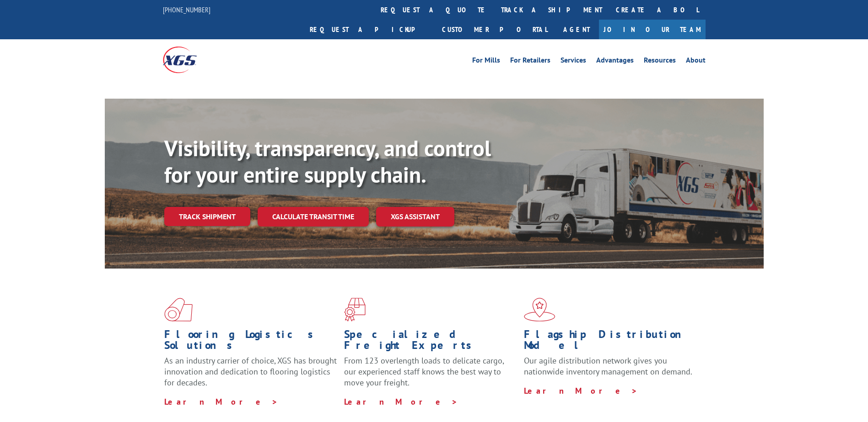  I want to click on a: Resources, so click(660, 61).